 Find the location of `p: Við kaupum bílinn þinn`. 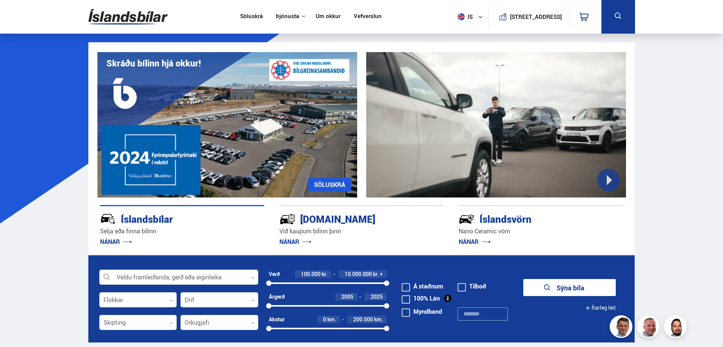

p: Við kaupum bílinn þinn is located at coordinates (361, 231).